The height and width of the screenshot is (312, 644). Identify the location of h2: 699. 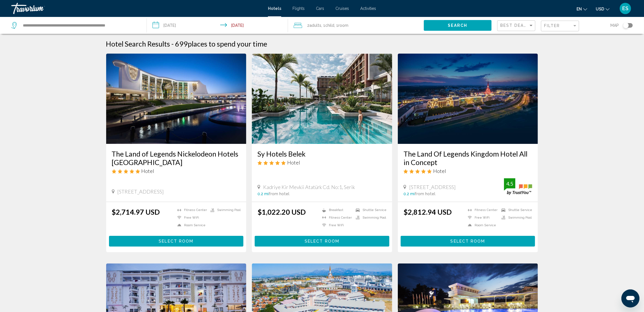
(221, 44).